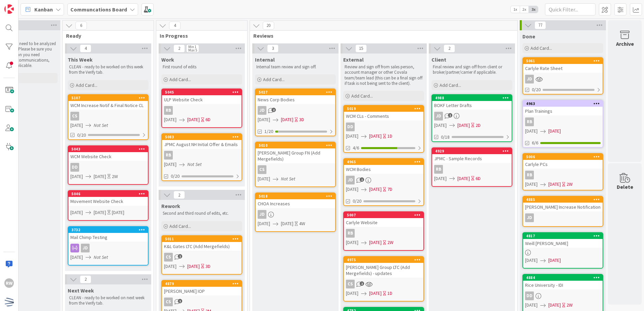 Image resolution: width=644 pixels, height=311 pixels. What do you see at coordinates (473, 98) in the screenshot?
I see `div: 4988` at bounding box center [473, 98].